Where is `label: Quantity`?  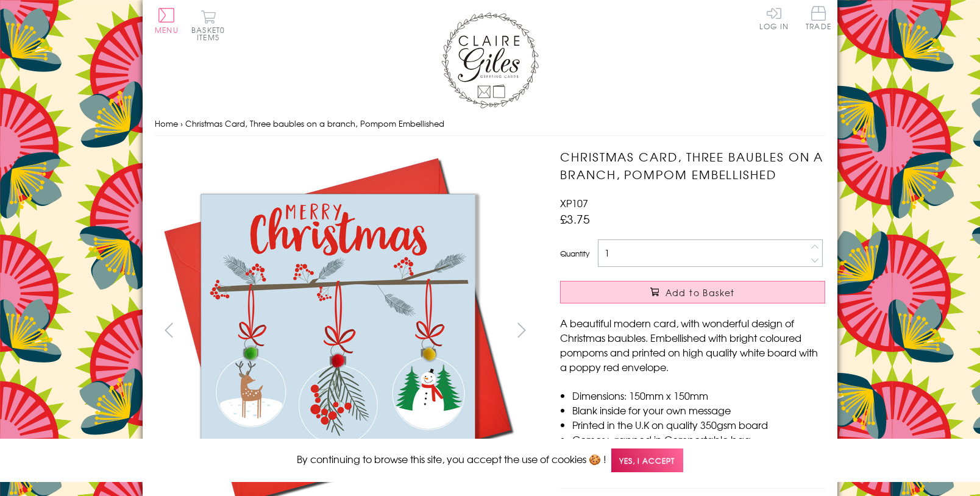
label: Quantity is located at coordinates (575, 254).